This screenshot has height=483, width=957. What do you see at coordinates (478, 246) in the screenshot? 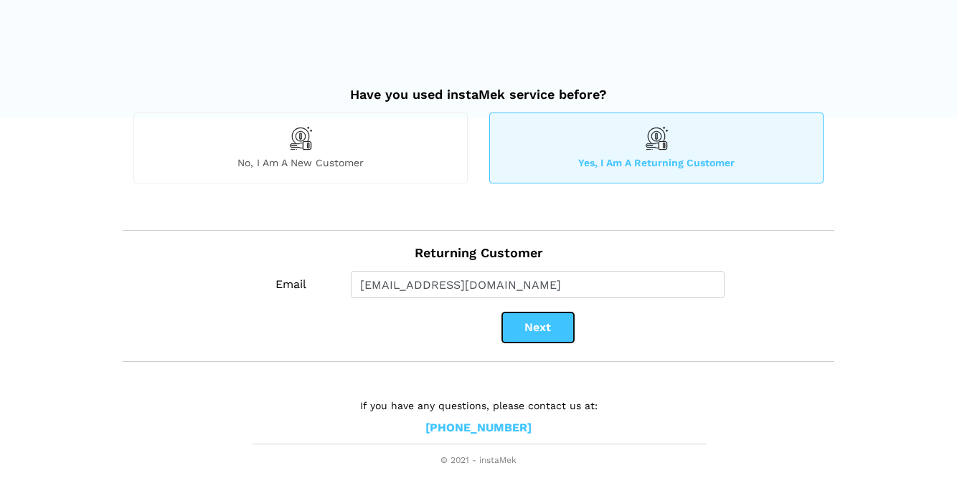
I see `h2: Returning Customer` at bounding box center [478, 246].